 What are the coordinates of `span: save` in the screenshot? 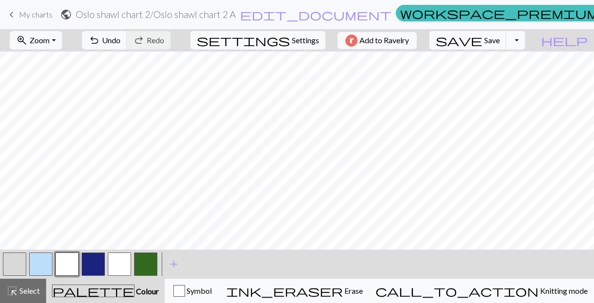 It's located at (459, 40).